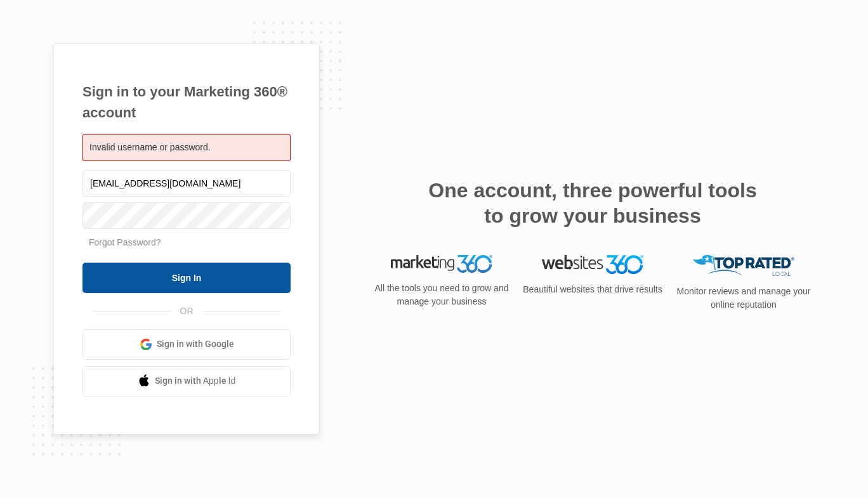 Image resolution: width=868 pixels, height=498 pixels. What do you see at coordinates (187, 345) in the screenshot?
I see `a: Sign in with Google` at bounding box center [187, 345].